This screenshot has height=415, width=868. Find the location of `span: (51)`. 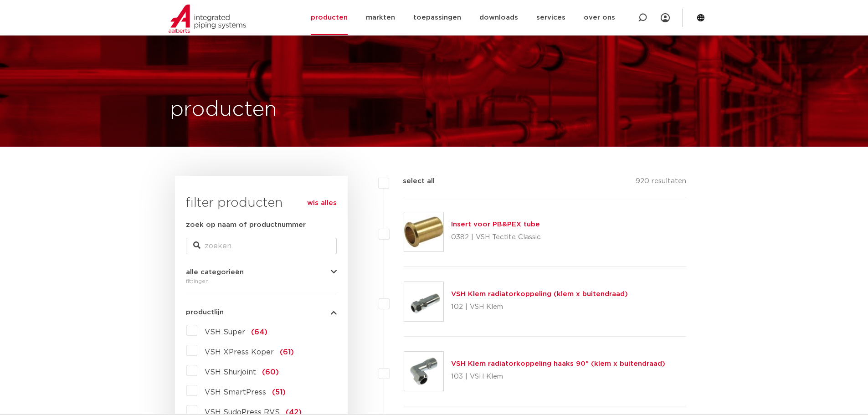

span: (51) is located at coordinates (279, 392).